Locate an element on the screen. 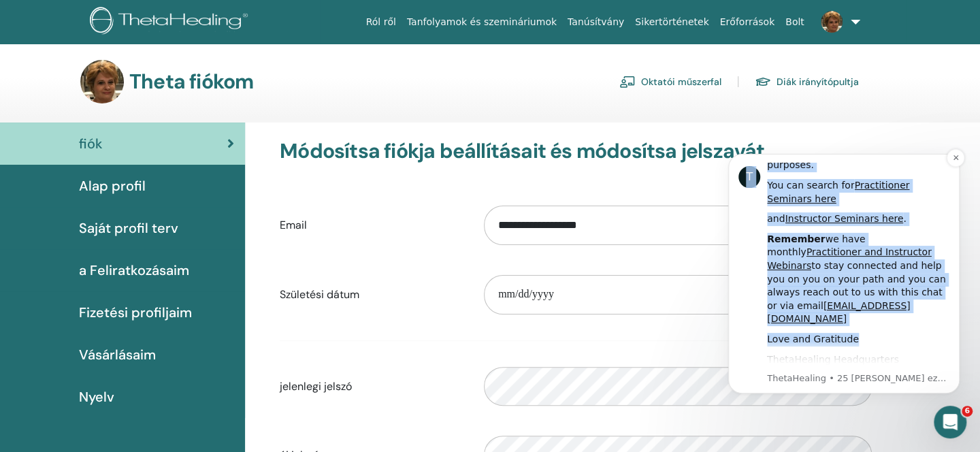 This screenshot has width=980, height=452. div: You can search for is located at coordinates (150, 58).